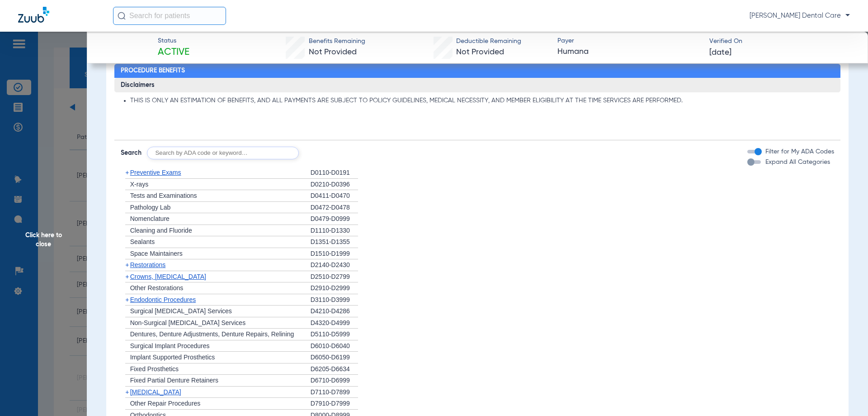 This screenshot has height=416, width=868. I want to click on img: Zuub Logo, so click(33, 14).